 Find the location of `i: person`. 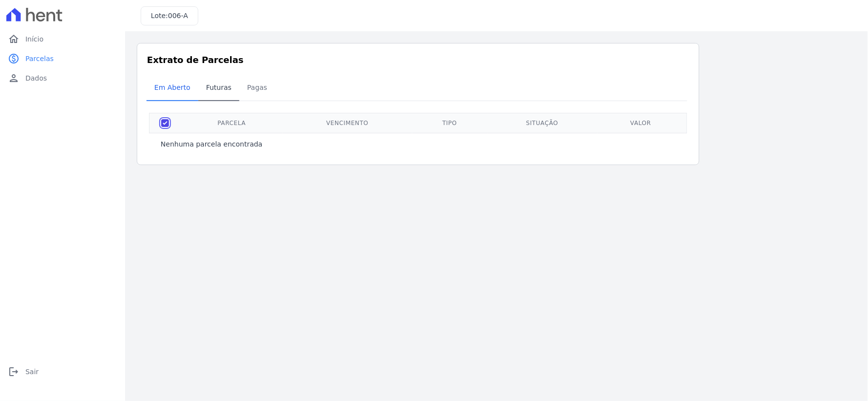

i: person is located at coordinates (14, 78).